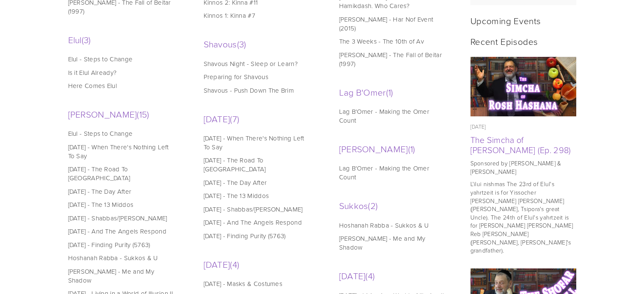 This screenshot has height=294, width=644. Describe the element at coordinates (523, 21) in the screenshot. I see `h2: Upcoming Events` at that location.